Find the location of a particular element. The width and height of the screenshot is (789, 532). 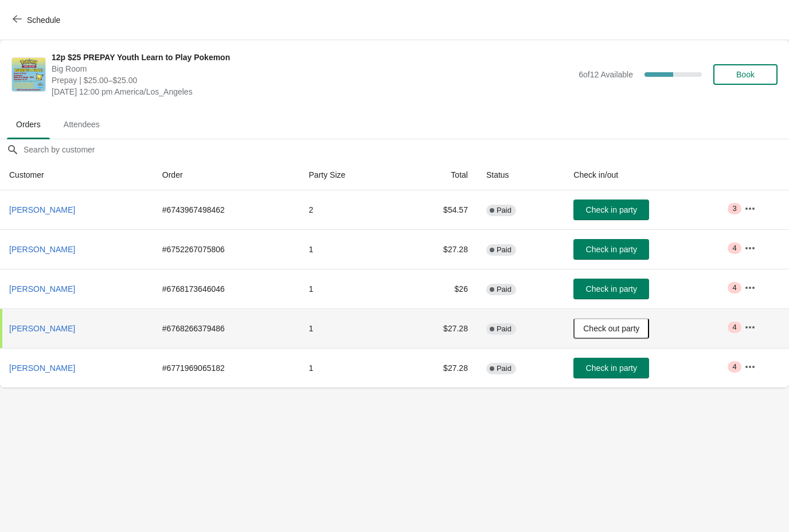

button: Book is located at coordinates (745, 75).